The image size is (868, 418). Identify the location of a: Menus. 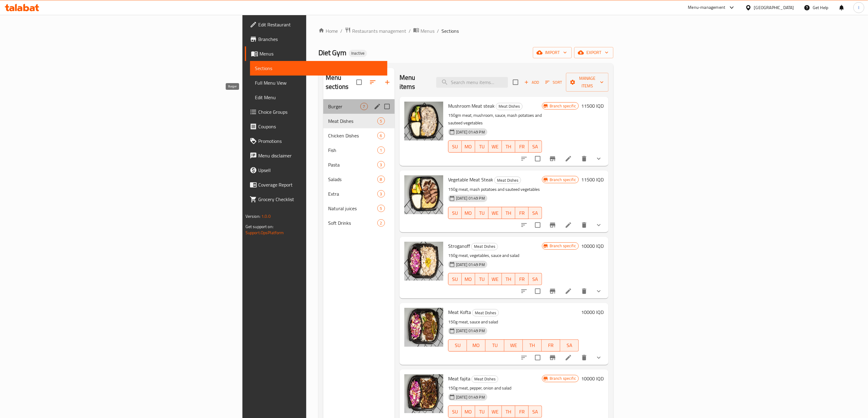
(424, 31).